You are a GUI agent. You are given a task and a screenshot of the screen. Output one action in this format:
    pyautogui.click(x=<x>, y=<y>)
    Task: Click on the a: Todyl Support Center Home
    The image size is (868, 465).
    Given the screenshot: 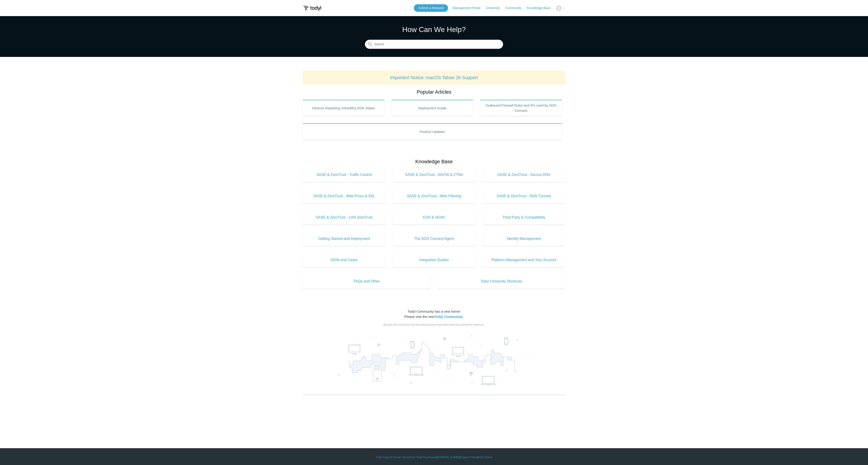 What is the action you would take?
    pyautogui.click(x=393, y=457)
    